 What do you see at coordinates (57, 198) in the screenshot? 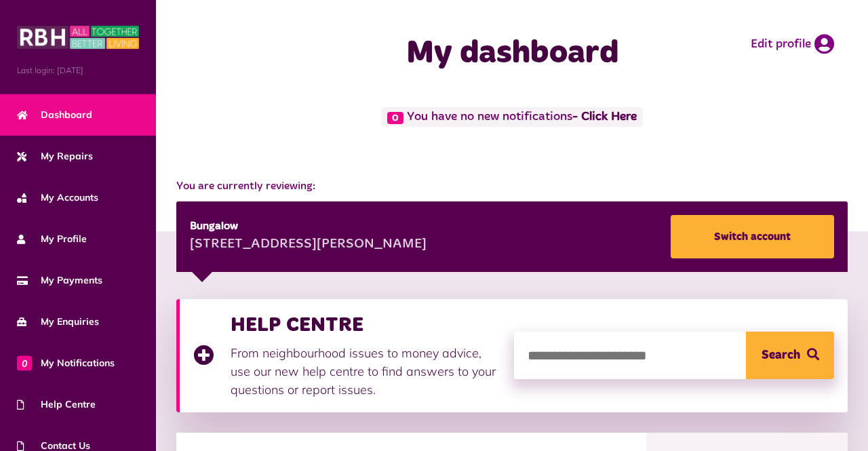
I see `span: My Accounts` at bounding box center [57, 198].